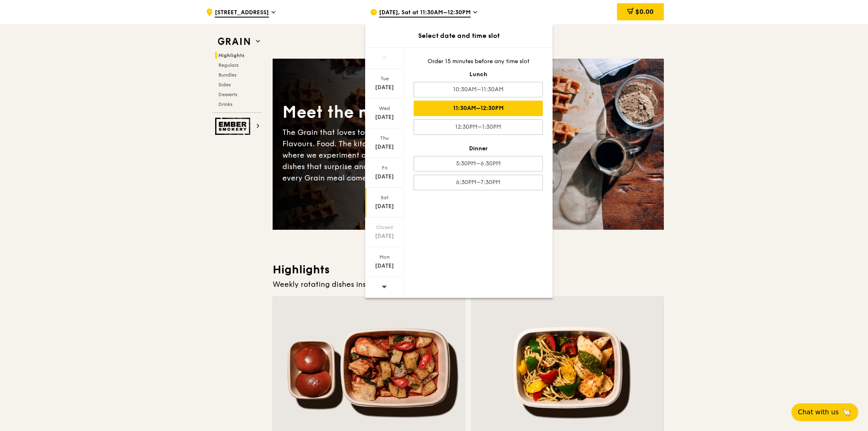  I want to click on div: 5:30PM–6:30PM, so click(478, 164).